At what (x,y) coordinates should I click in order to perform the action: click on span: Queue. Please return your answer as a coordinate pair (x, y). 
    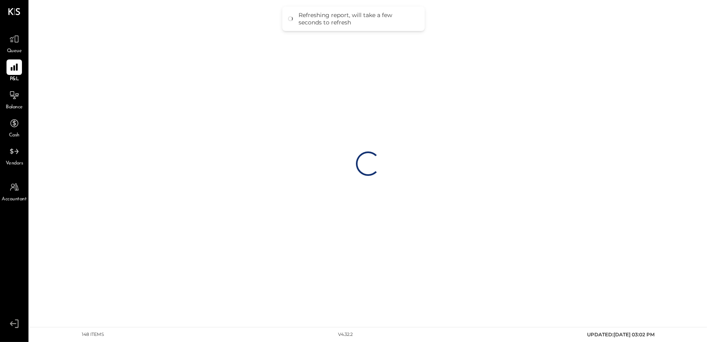
    Looking at the image, I should click on (14, 51).